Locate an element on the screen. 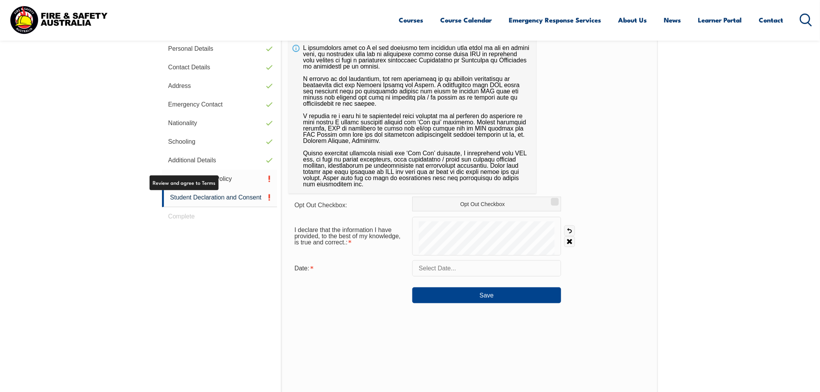 The height and width of the screenshot is (392, 820). a: Contact Details is located at coordinates (219, 67).